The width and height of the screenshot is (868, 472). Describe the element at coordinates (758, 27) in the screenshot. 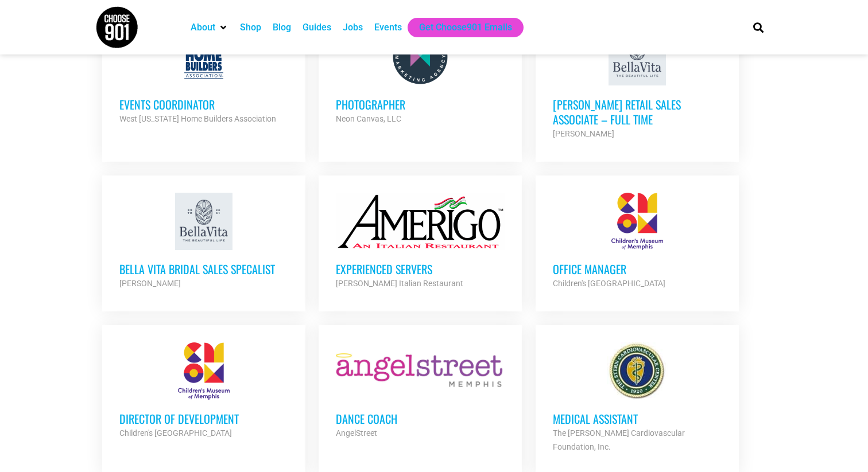

I see `div: Search` at that location.